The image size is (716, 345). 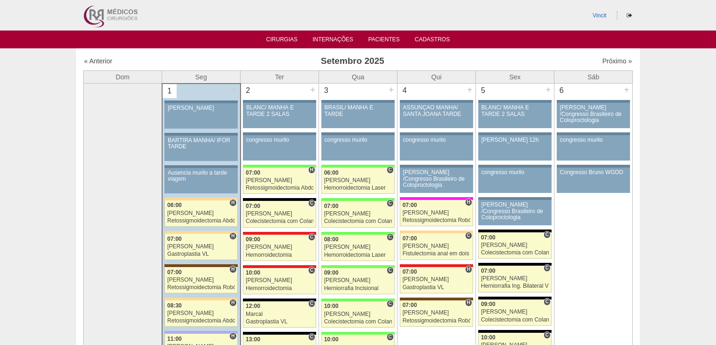 What do you see at coordinates (331, 173) in the screenshot?
I see `span: 06:00` at bounding box center [331, 173].